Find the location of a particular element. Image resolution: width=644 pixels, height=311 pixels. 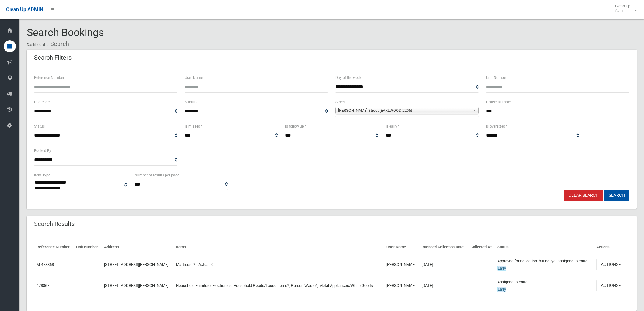

span: Clean Up ADMIN is located at coordinates (24, 10).